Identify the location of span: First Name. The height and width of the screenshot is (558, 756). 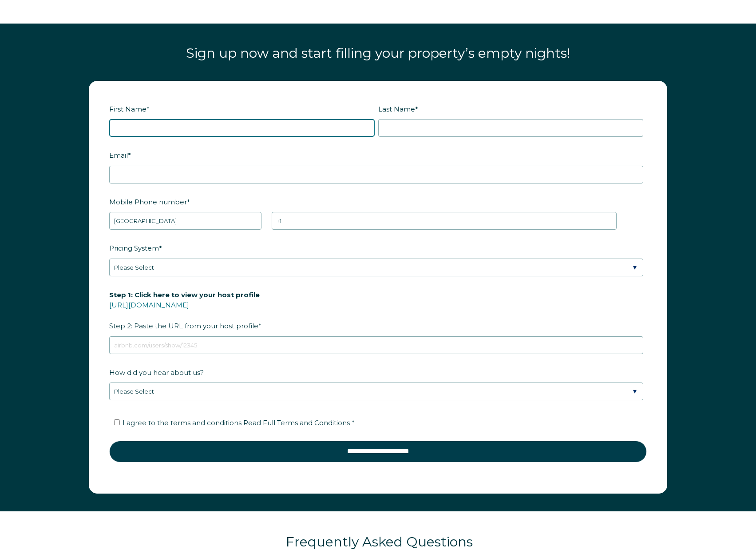
(128, 109).